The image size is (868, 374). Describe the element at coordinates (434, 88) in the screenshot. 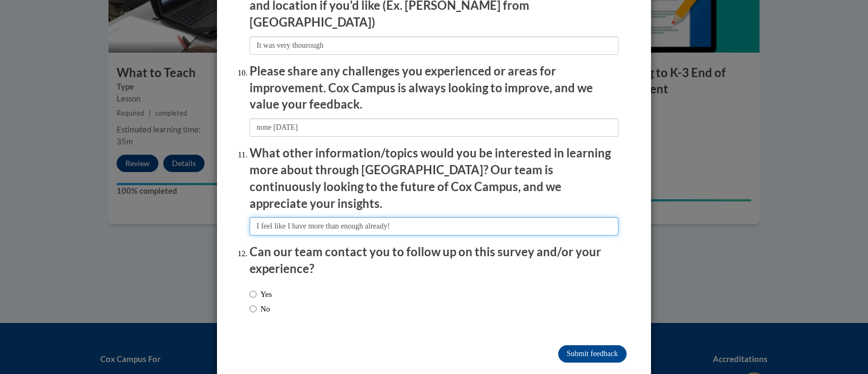

I see `p: Please share any challenges you experienced or areas for improvement. Cox Campus is always lookin...` at that location.